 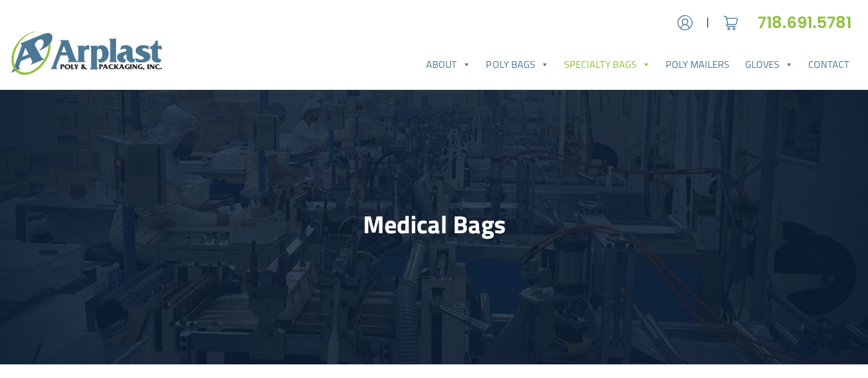 What do you see at coordinates (87, 53) in the screenshot?
I see `img: logo` at bounding box center [87, 53].